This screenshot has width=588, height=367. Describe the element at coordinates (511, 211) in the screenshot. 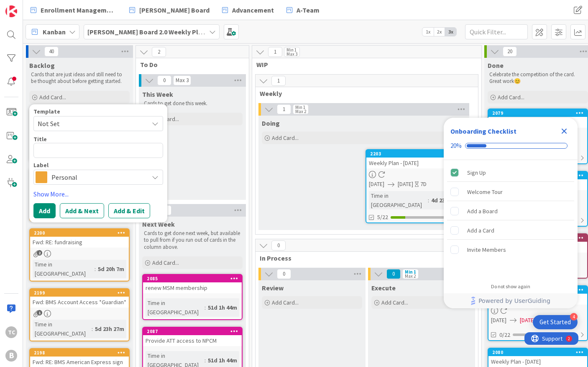

I see `div: Add a Board is incomplete.` at that location.